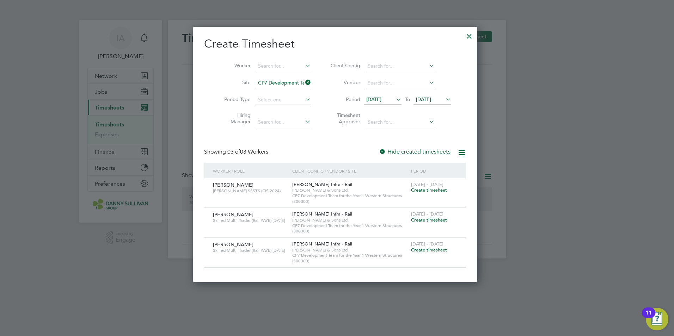  Describe the element at coordinates (657, 319) in the screenshot. I see `button: Open Resource Center, 11 new notifications` at that location.